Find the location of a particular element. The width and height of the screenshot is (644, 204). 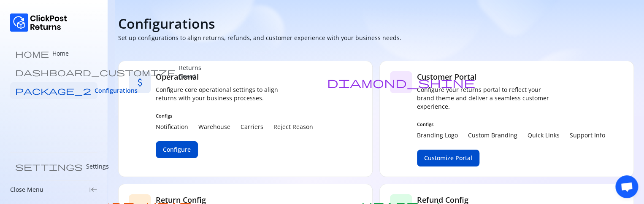

p: Carriers is located at coordinates (252, 127).